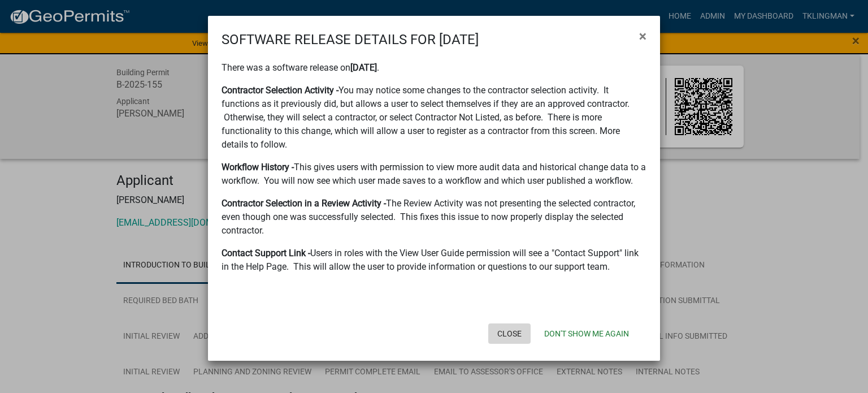  Describe the element at coordinates (434, 217) in the screenshot. I see `p: The Review Activity was not presenting the selected contractor, even though one was successfully ...` at that location.